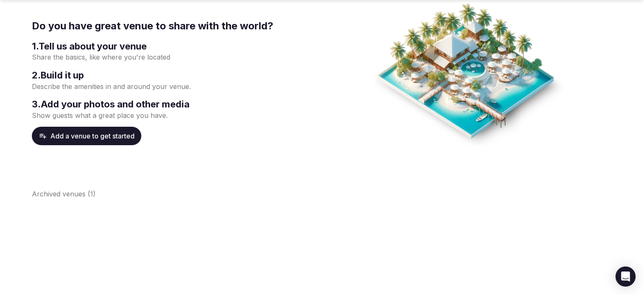 This screenshot has height=295, width=644. What do you see at coordinates (86, 136) in the screenshot?
I see `button: Add a venue to get started` at bounding box center [86, 136].